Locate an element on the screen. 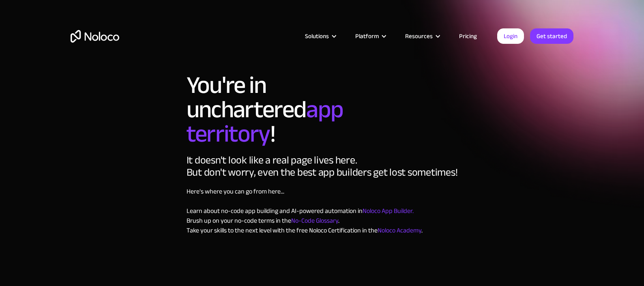 Image resolution: width=644 pixels, height=286 pixels. a: Noloco App Builder. is located at coordinates (388, 211).